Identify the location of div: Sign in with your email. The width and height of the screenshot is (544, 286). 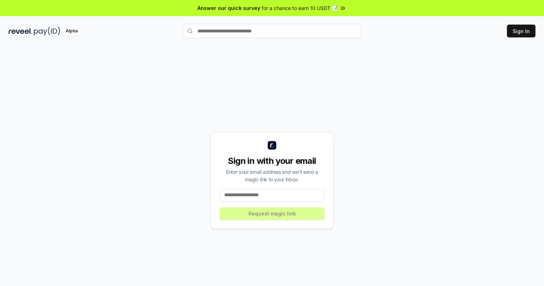
(272, 161).